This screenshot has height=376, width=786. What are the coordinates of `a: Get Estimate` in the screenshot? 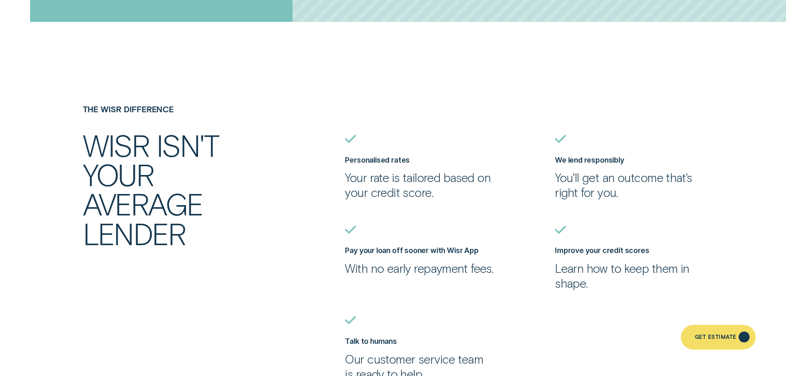 It's located at (718, 337).